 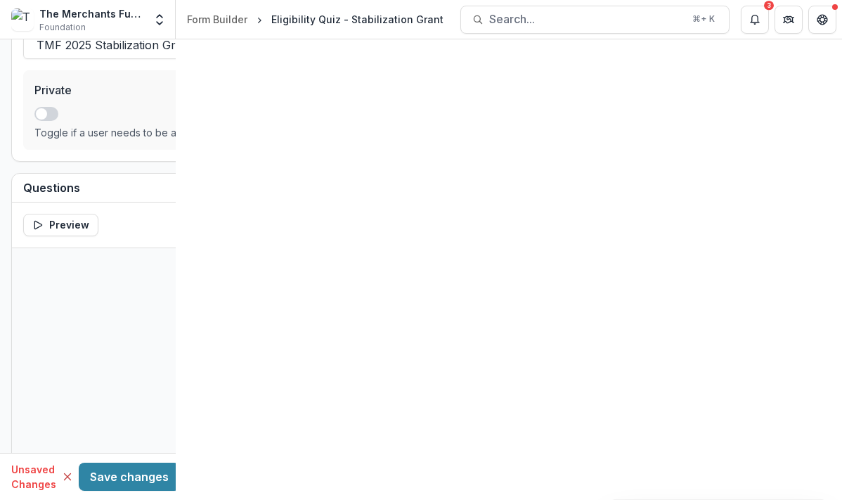 I want to click on button: Questions, so click(x=412, y=188).